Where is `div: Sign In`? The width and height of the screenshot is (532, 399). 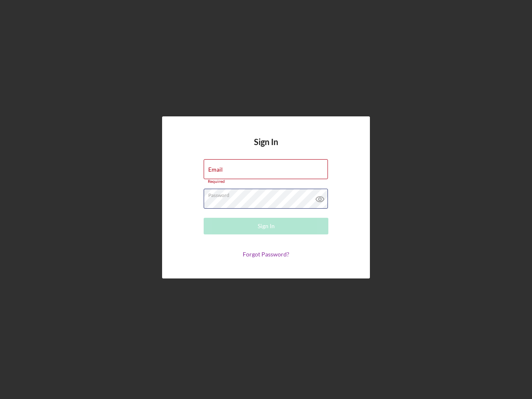 div: Sign In is located at coordinates (266, 226).